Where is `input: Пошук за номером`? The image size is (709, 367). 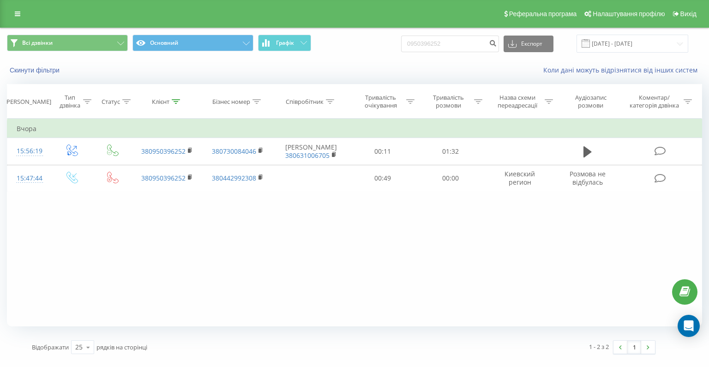
input: Пошук за номером is located at coordinates (450, 44).